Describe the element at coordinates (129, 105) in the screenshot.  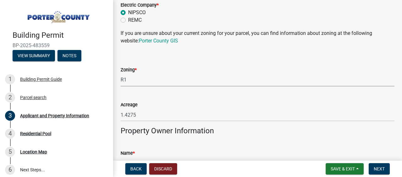
I see `label: Acreage` at that location.